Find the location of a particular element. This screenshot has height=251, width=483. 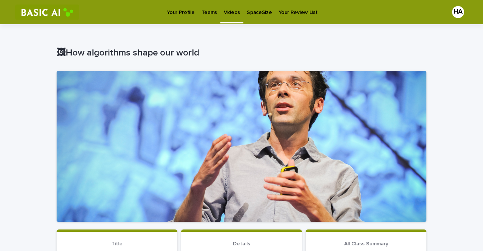

img: RtIB8pj2QQiOZo6waziI is located at coordinates (47, 12).